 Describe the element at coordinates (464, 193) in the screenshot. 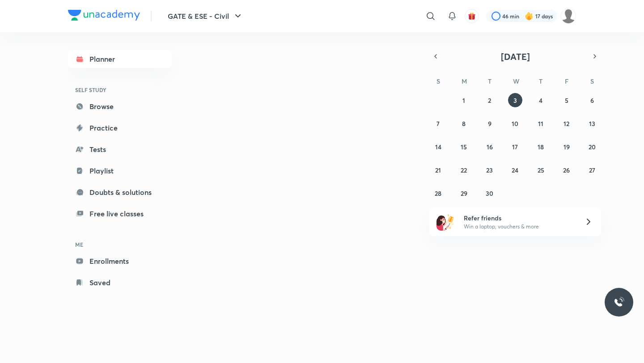

I see `abbr: September 29, 2025` at that location.